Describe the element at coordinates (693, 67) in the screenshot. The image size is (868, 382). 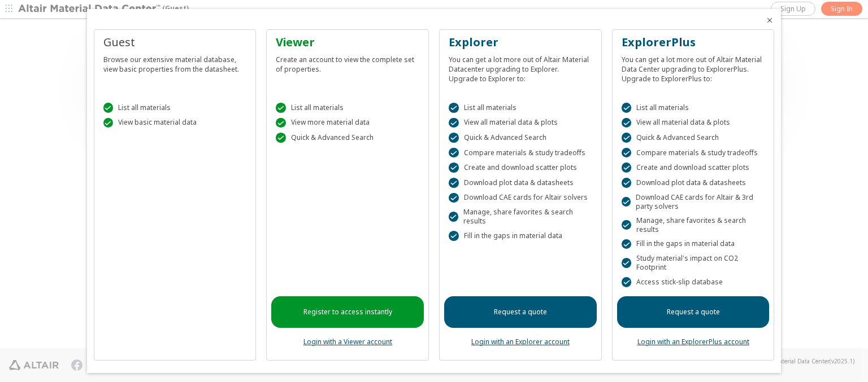
I see `div: You can get a lot more out of Altair Material Data Center upgrading to ExplorerPlus. Upgrade to E...` at that location.